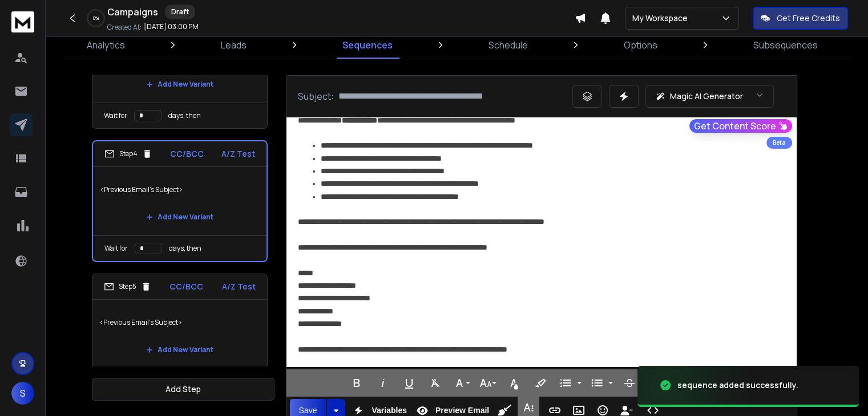  Describe the element at coordinates (785, 45) in the screenshot. I see `a: Subsequences` at that location.